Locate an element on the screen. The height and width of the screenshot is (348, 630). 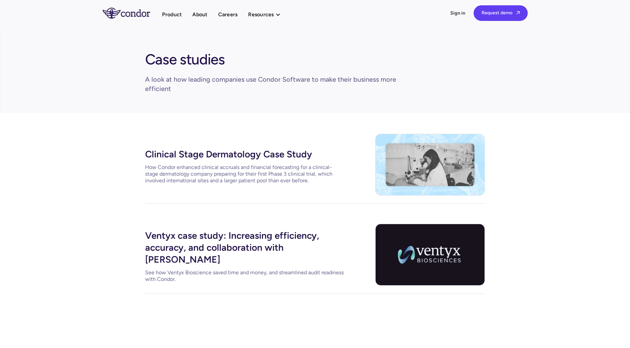
a: Sign in is located at coordinates (458, 13).